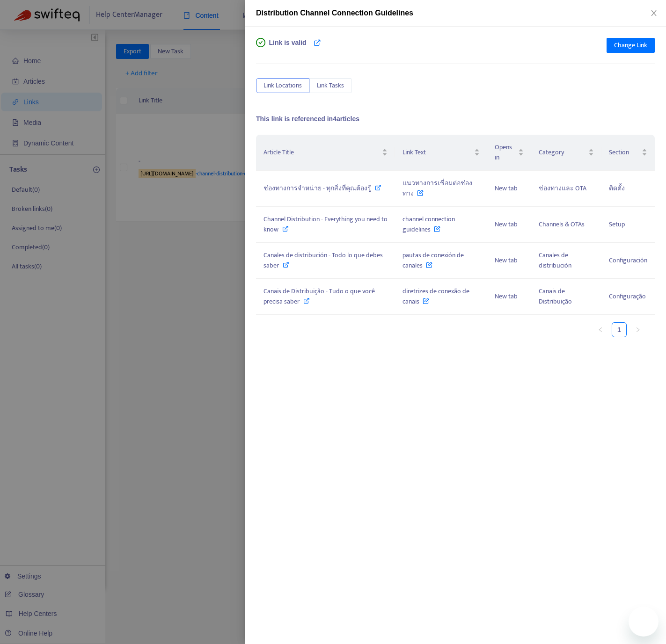  I want to click on th: Opens in, so click(509, 153).